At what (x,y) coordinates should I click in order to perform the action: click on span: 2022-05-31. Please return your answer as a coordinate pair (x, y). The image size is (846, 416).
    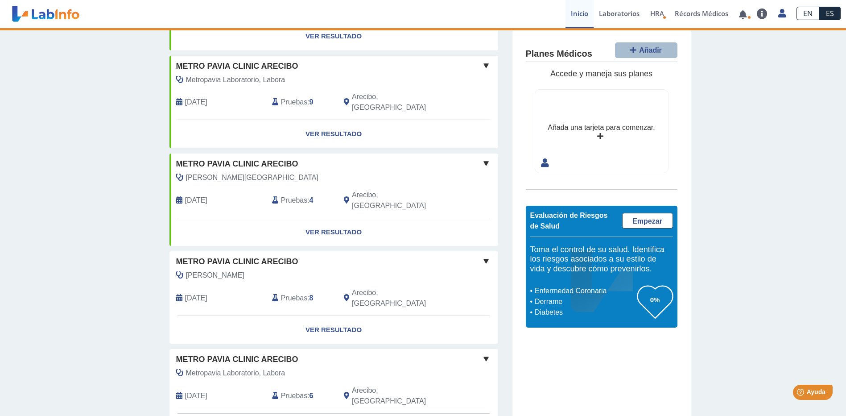
    Looking at the image, I should click on (196, 102).